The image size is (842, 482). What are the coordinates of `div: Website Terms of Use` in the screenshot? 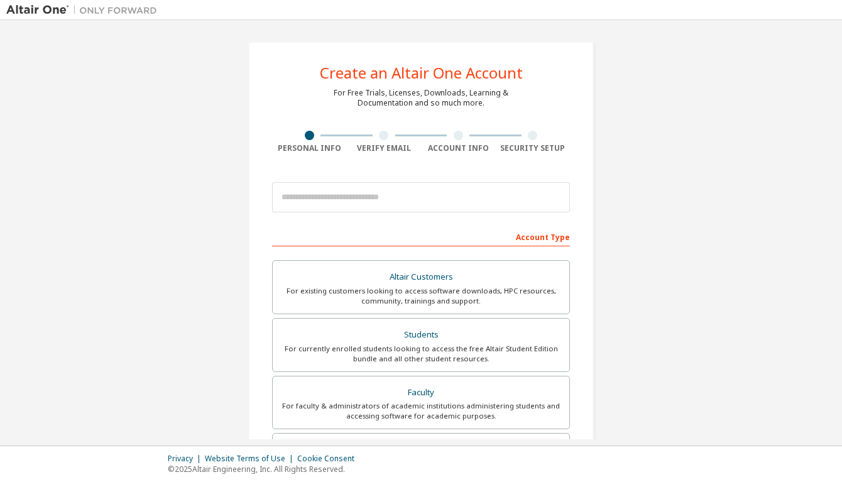 It's located at (251, 459).